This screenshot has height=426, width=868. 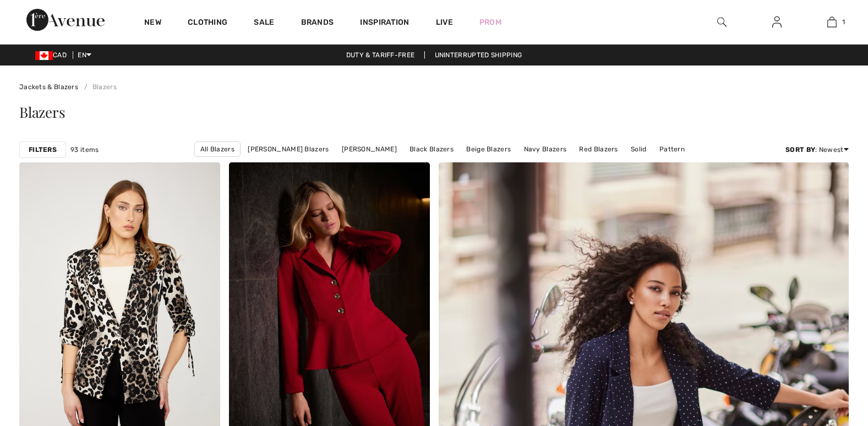 I want to click on span: Inspiration, so click(x=384, y=23).